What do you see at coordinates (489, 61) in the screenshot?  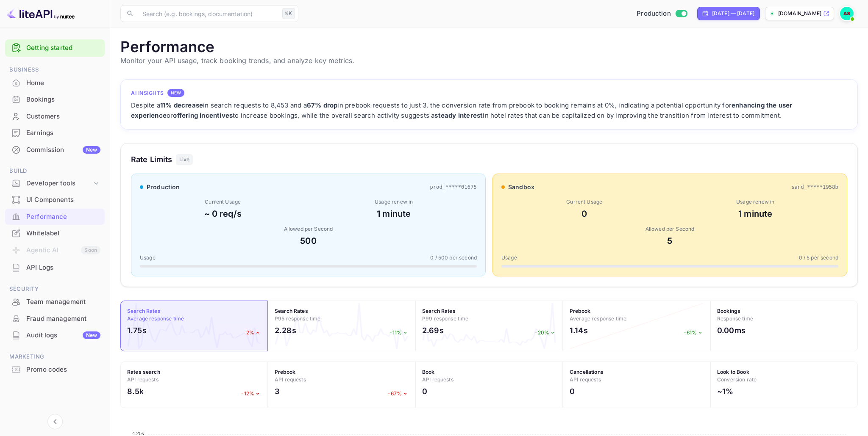 I see `p: Monitor your API usage, track booking trends, and analyze key metrics.` at bounding box center [489, 61].